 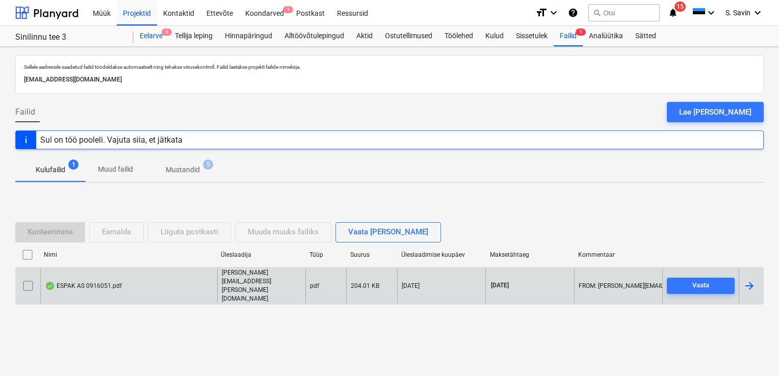 I want to click on div: Töölehed, so click(x=459, y=36).